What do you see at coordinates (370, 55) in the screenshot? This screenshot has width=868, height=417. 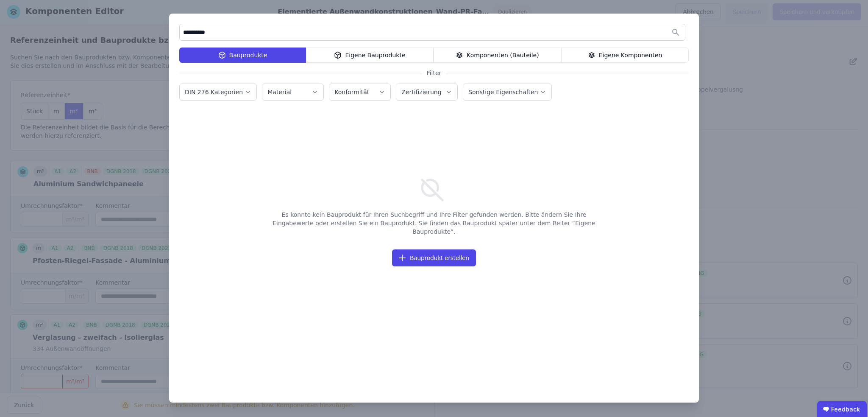 I see `div: Eigene Bauprodukte` at bounding box center [370, 55].